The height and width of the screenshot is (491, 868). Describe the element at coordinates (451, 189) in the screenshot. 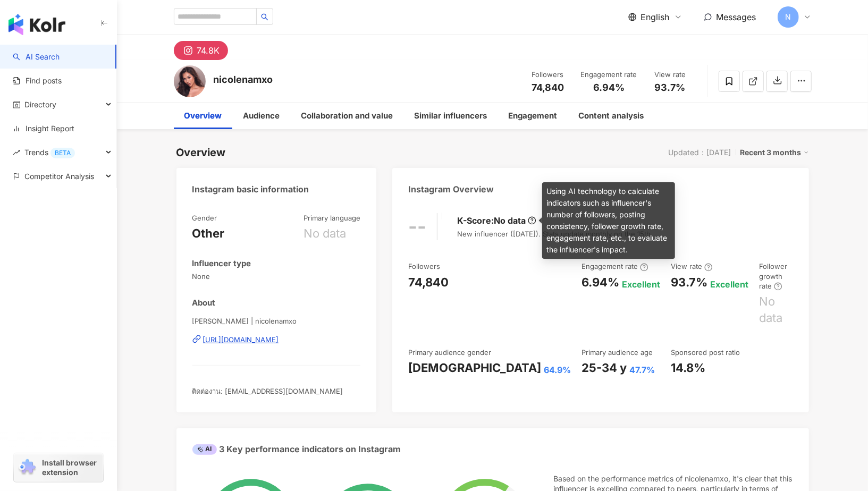

I see `div: Instagram Overview` at that location.